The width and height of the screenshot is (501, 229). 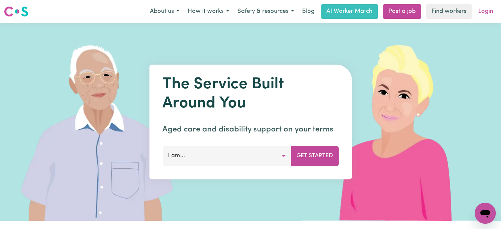 What do you see at coordinates (486, 12) in the screenshot?
I see `a: Login` at bounding box center [486, 12].